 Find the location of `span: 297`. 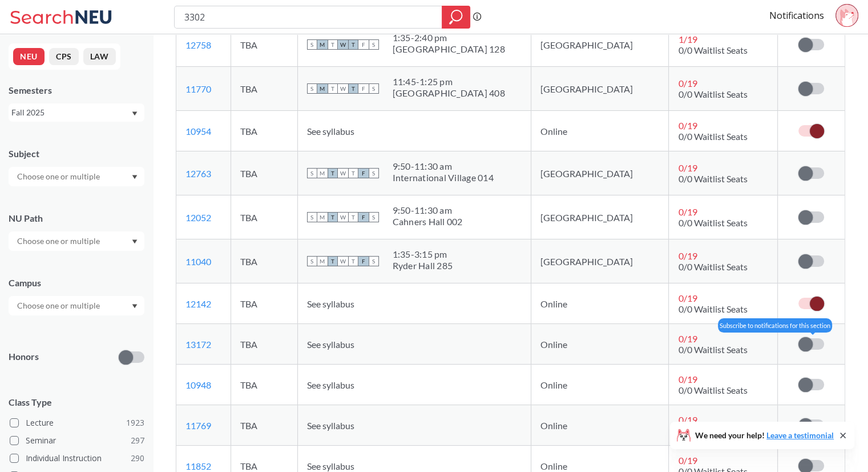

span: 297 is located at coordinates (137, 441).